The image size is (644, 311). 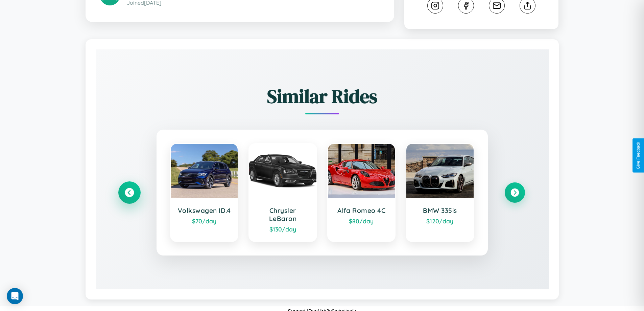 I want to click on a: Alfa Romeo 4C$80/day, so click(x=361, y=192).